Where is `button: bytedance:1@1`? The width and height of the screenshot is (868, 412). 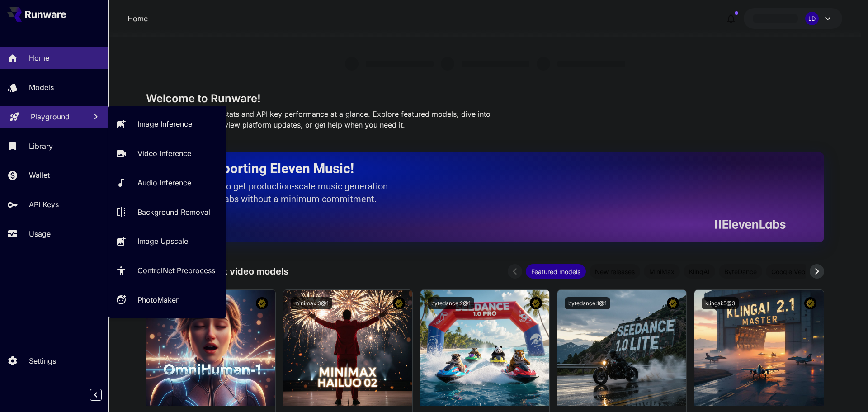 button: bytedance:1@1 is located at coordinates (587, 303).